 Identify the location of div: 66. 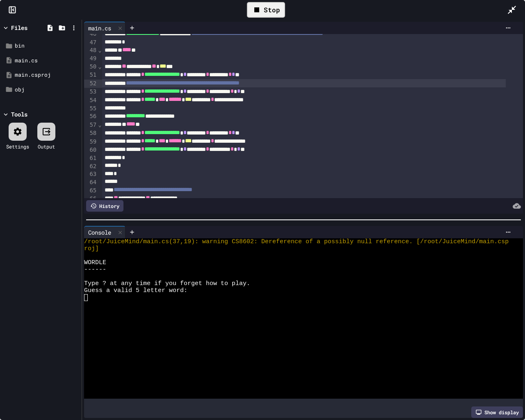
(91, 199).